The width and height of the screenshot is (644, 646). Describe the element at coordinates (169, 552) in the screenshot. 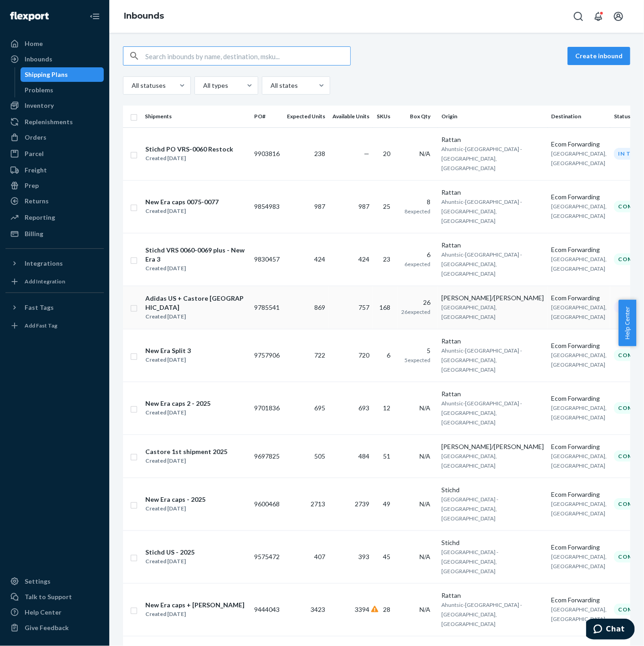

I see `div: Stichd US - 2025` at that location.